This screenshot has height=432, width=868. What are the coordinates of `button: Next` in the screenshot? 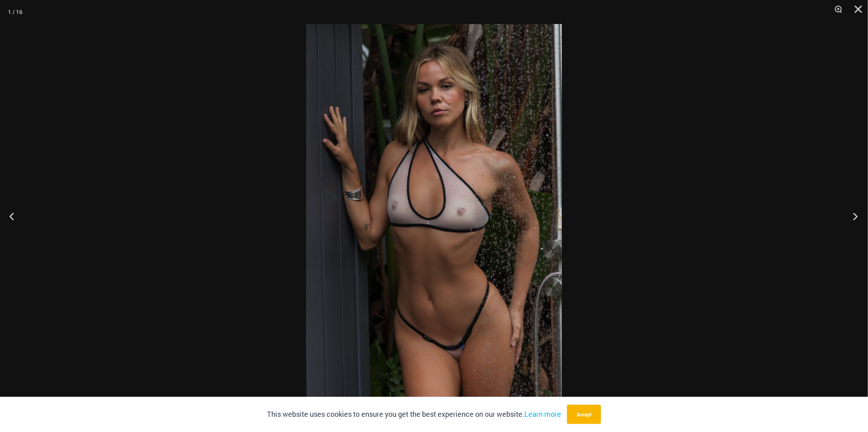 It's located at (853, 216).